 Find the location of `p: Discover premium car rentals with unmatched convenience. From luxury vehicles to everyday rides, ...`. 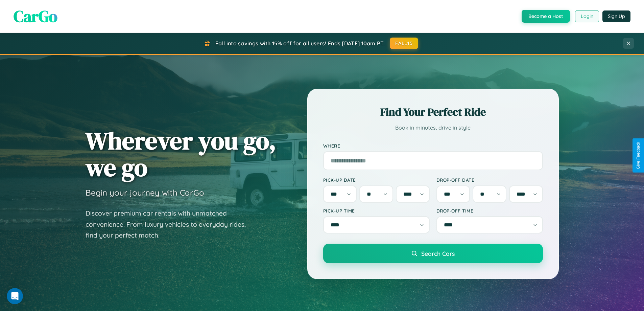

p: Discover premium car rentals with unmatched convenience. From luxury vehicles to everyday rides, ... is located at coordinates (170, 224).